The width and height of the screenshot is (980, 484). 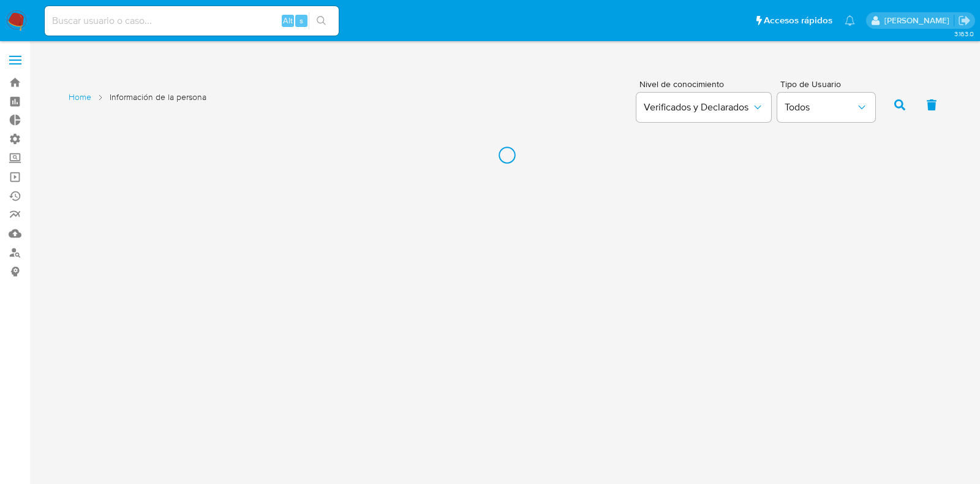 What do you see at coordinates (192, 21) in the screenshot?
I see `input: Buscar usuario o caso...` at bounding box center [192, 21].